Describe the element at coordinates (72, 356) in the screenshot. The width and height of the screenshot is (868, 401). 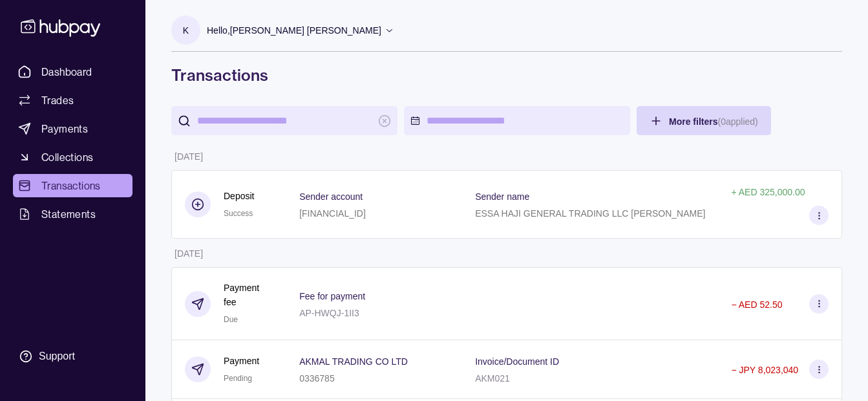
I see `a: Support` at that location.